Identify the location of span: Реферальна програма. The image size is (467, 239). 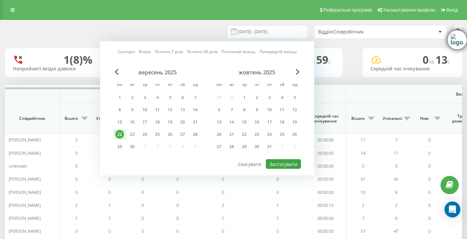
(348, 10).